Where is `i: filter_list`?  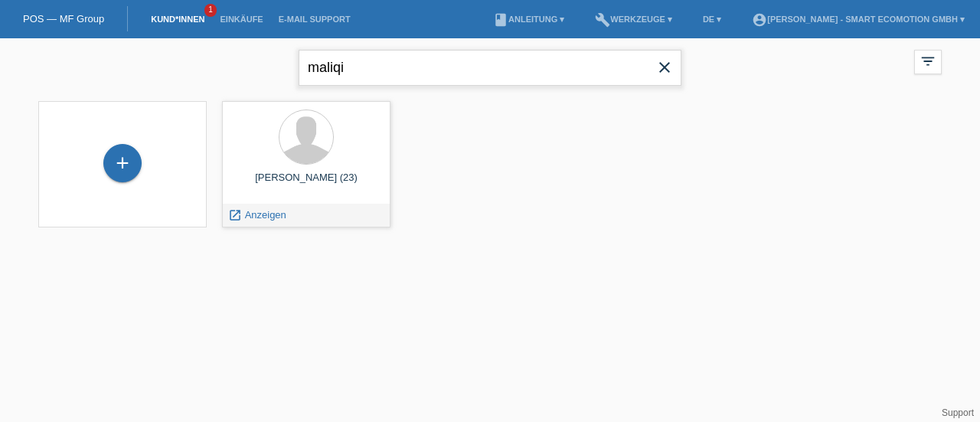 i: filter_list is located at coordinates (928, 61).